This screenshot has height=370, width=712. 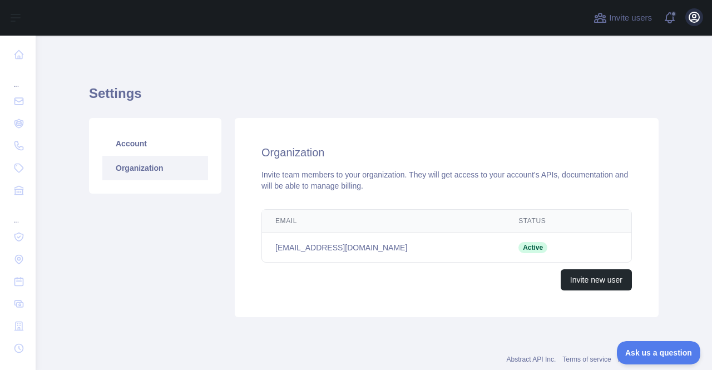 What do you see at coordinates (533, 247) in the screenshot?
I see `span: Active` at bounding box center [533, 247].